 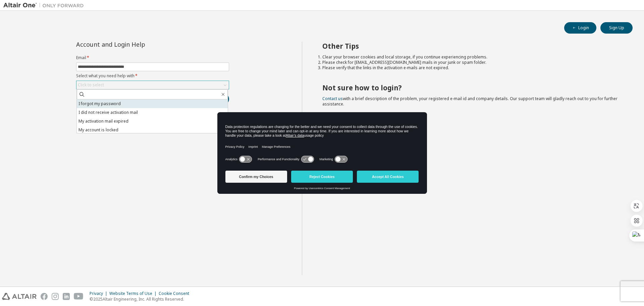 What do you see at coordinates (55, 296) in the screenshot?
I see `img: instagram.svg` at bounding box center [55, 296].